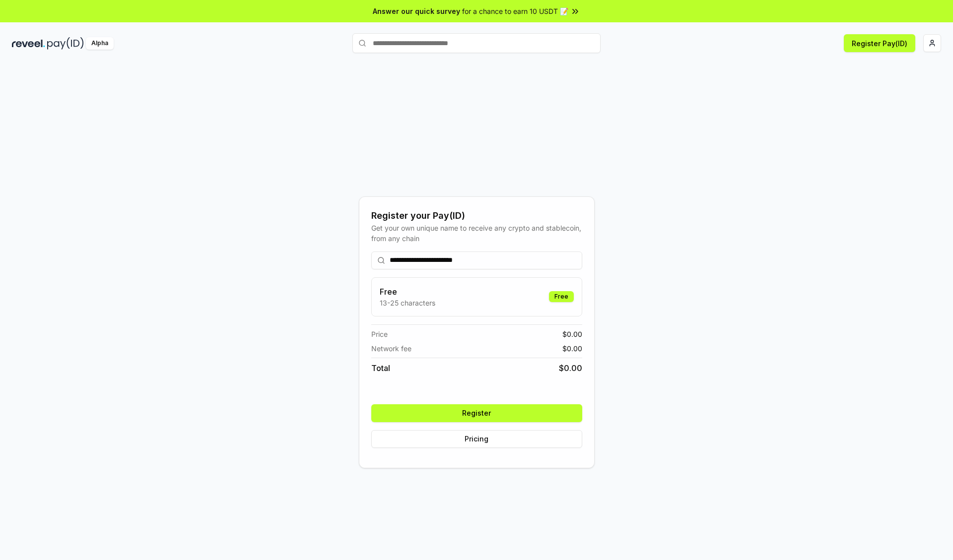 The image size is (953, 560). I want to click on h3: Free, so click(407, 291).